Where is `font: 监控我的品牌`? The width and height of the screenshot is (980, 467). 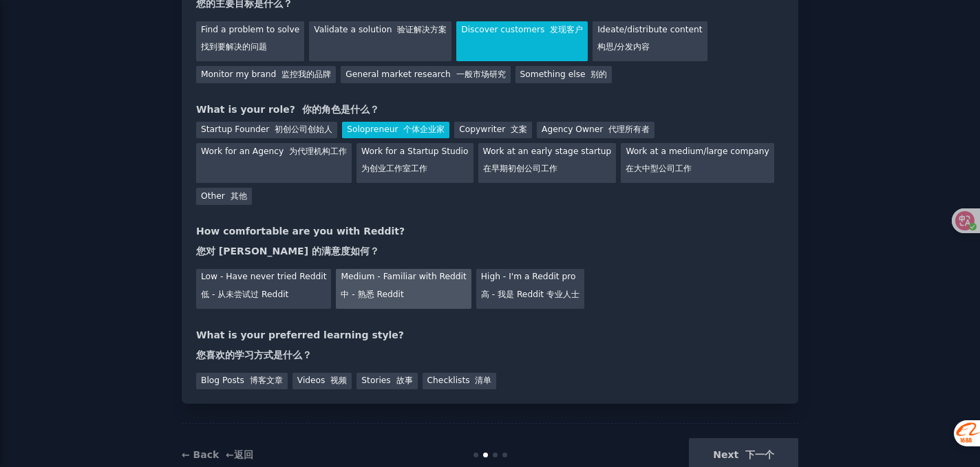
font: 监控我的品牌 is located at coordinates (307, 74).